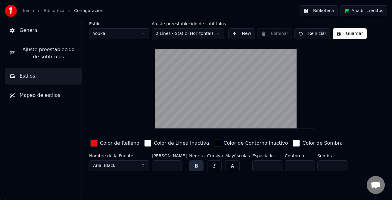  Describe the element at coordinates (318, 11) in the screenshot. I see `button: Biblioteca` at that location.